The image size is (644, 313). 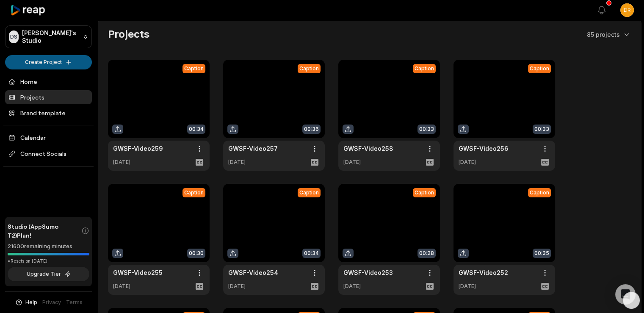 I want to click on a: Privacy, so click(x=52, y=303).